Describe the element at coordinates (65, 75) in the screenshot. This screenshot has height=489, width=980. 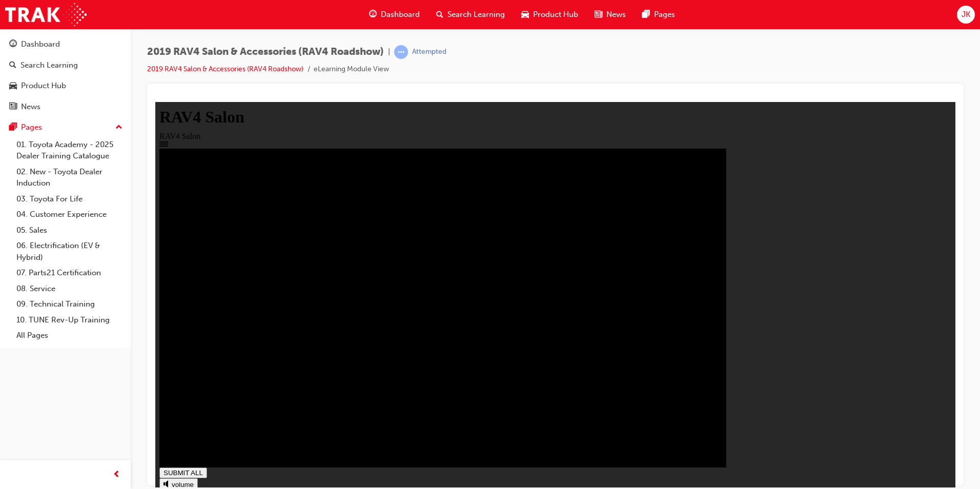
I see `button: DashboardSearch LearningProduct HubNews` at that location.